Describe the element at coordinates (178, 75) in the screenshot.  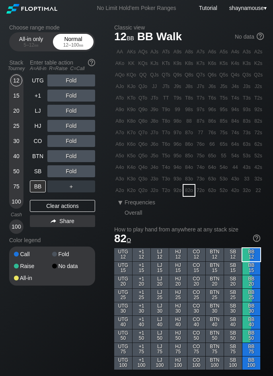
I see `div: Q9s` at that location.